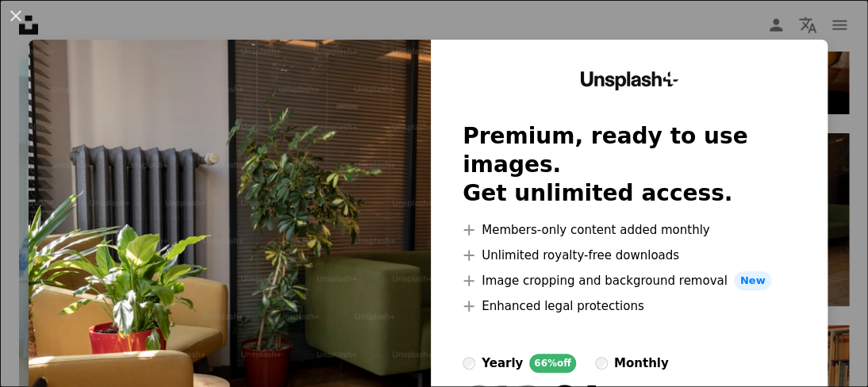 This screenshot has height=387, width=868. What do you see at coordinates (601, 363) in the screenshot?
I see `input: monthly` at bounding box center [601, 363].